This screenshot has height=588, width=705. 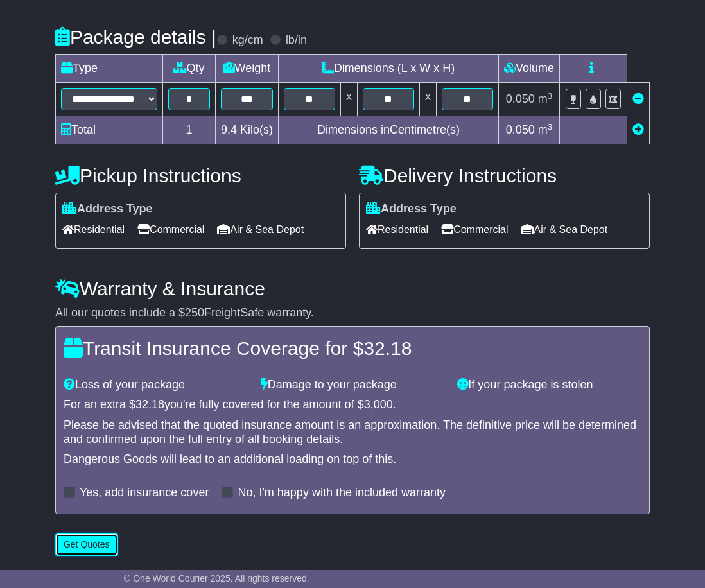 What do you see at coordinates (352, 289) in the screenshot?
I see `h4: Warranty & Insurance` at bounding box center [352, 289].